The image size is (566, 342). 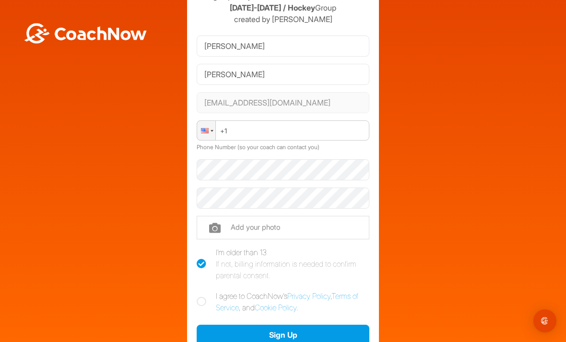 What do you see at coordinates (283, 46) in the screenshot?
I see `input: First Name` at bounding box center [283, 46].